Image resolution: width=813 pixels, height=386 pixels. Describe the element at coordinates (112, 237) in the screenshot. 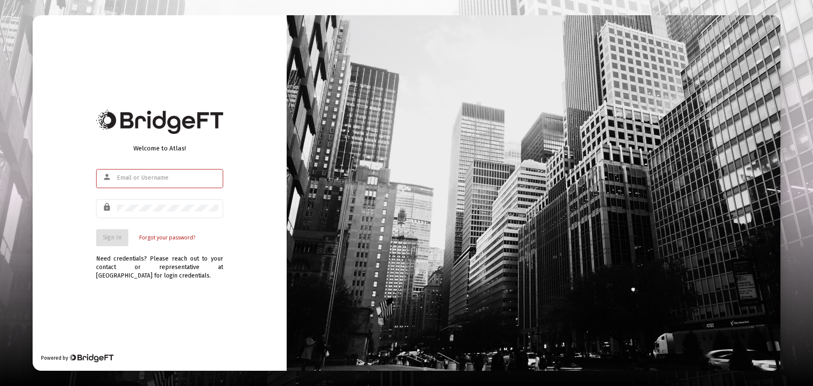

I see `span: Sign In` at that location.